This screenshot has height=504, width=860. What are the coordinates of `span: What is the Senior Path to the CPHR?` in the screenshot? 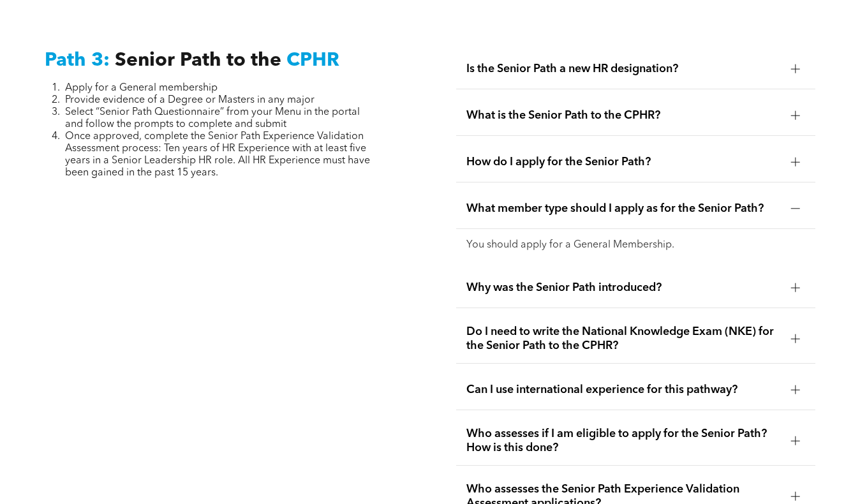 It's located at (623, 115).